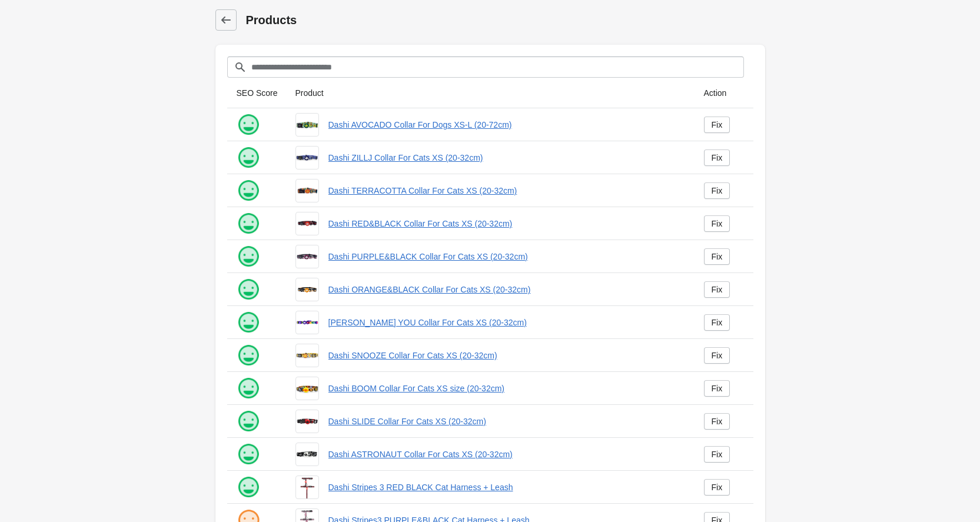 The height and width of the screenshot is (522, 980). Describe the element at coordinates (506, 355) in the screenshot. I see `a: Dashi SNOOZE Collar For Cats XS (20-32cm)` at that location.